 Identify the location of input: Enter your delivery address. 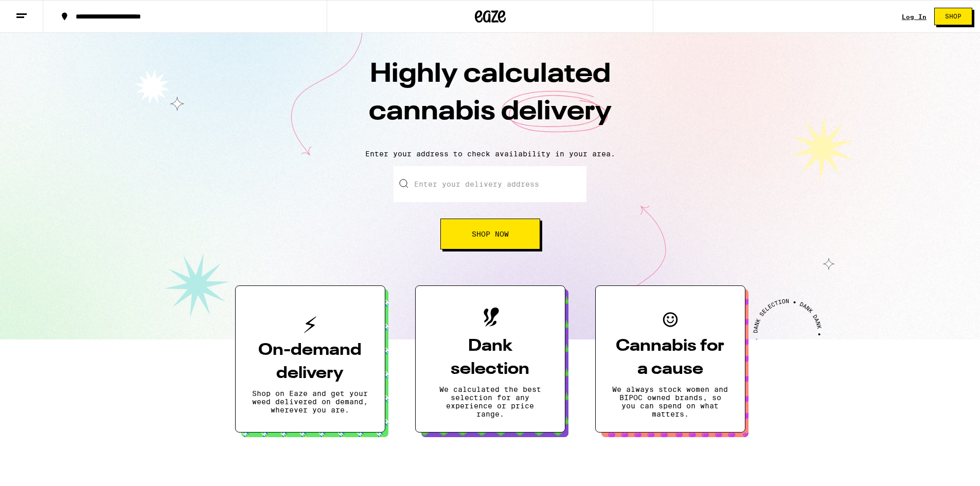
(490, 184).